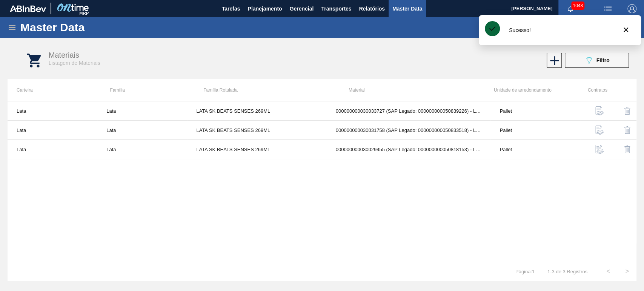 Image resolution: width=644 pixels, height=291 pixels. I want to click on span: Filtro, so click(603, 60).